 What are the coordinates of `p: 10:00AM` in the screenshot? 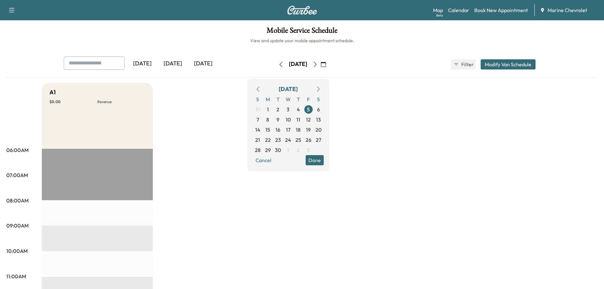 It's located at (17, 251).